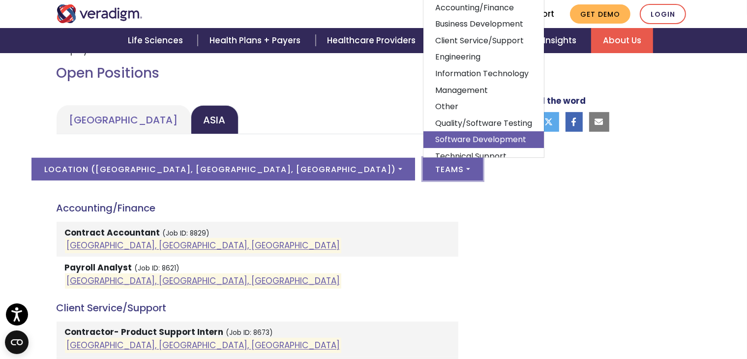 The height and width of the screenshot is (359, 747). I want to click on small: (Job ID: 8829), so click(186, 233).